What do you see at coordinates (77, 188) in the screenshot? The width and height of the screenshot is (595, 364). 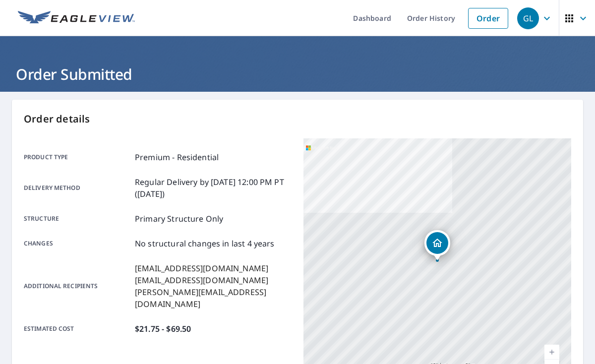 I see `p: Delivery method` at bounding box center [77, 188].